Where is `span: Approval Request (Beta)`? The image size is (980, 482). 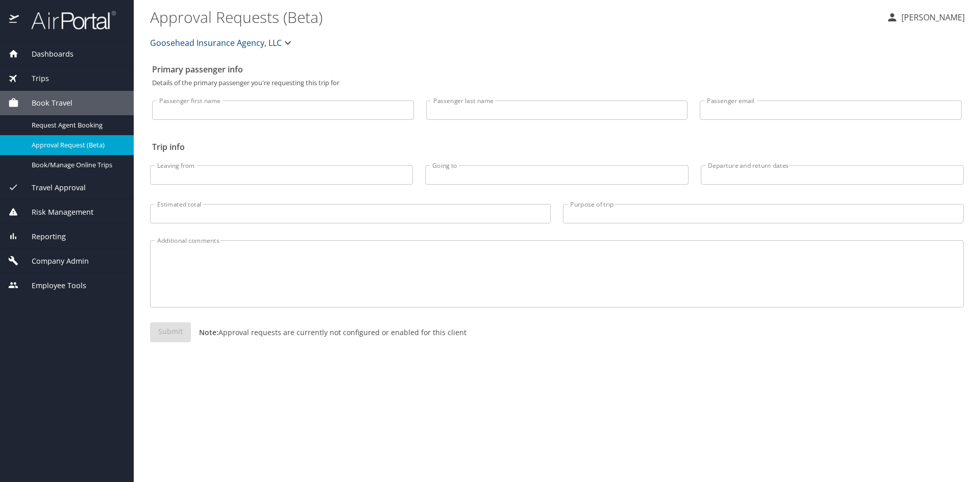 span: Approval Request (Beta) is located at coordinates (76, 145).